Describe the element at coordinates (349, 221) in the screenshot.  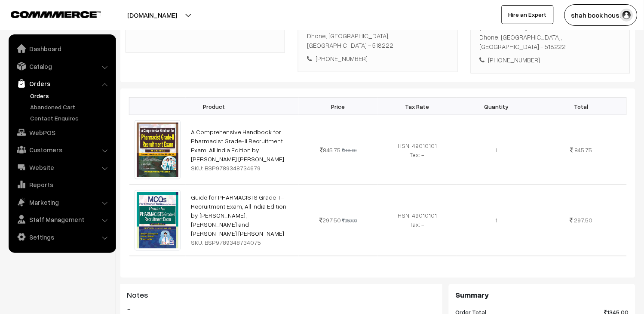
I see `strike: 350.00` at that location.